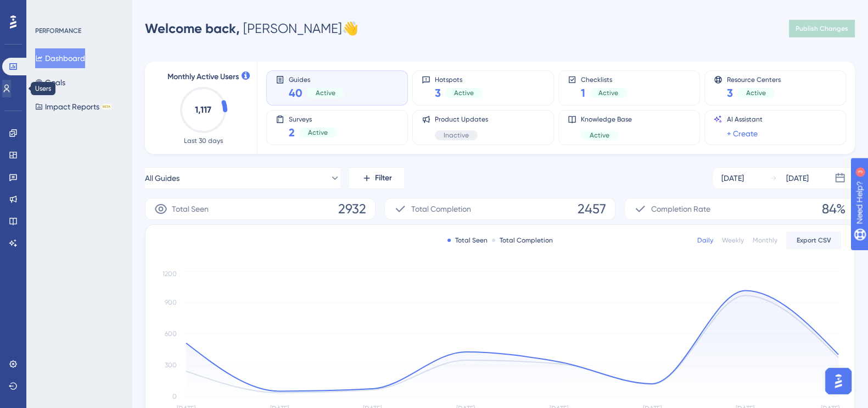 This screenshot has width=868, height=408. Describe the element at coordinates (171, 334) in the screenshot. I see `tspan: 600` at that location.